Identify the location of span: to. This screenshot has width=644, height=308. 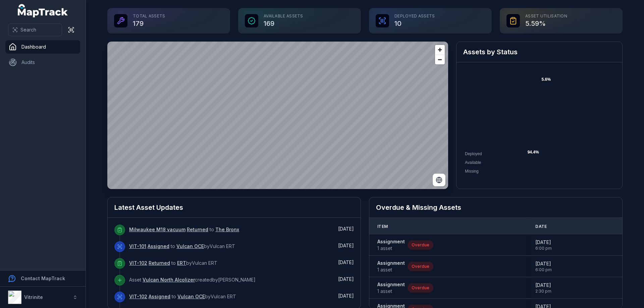
(184, 230).